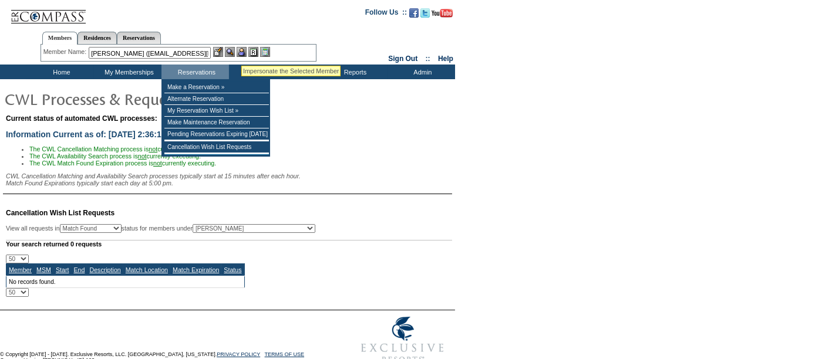 This screenshot has width=825, height=359. What do you see at coordinates (217, 123) in the screenshot?
I see `td: Make Maintenance Reservation` at bounding box center [217, 123].